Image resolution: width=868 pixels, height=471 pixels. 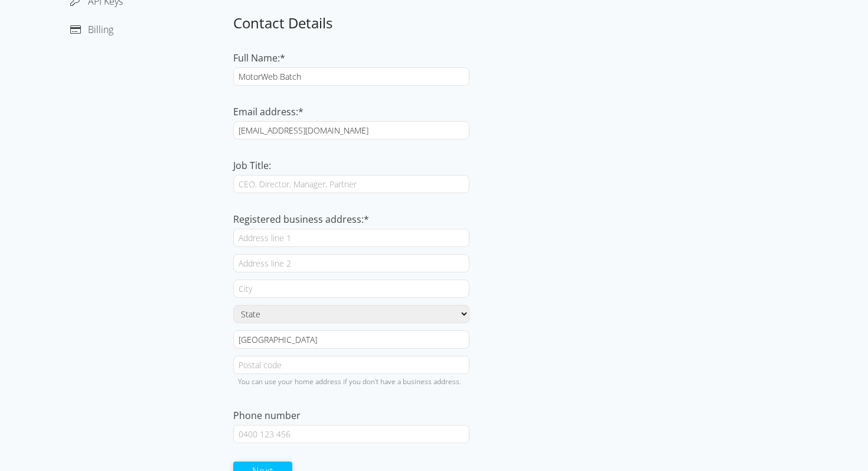 I want to click on div: You can use your home address if you don't have a business address., so click(x=351, y=382).